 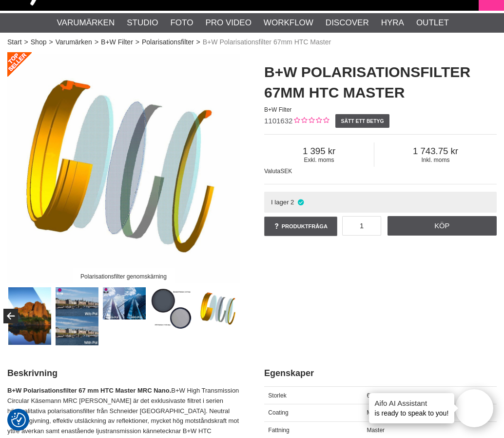 What do you see at coordinates (228, 23) in the screenshot?
I see `a: Pro Video` at bounding box center [228, 23].